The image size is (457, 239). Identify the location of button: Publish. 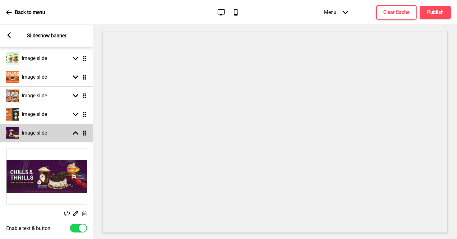
(435, 12).